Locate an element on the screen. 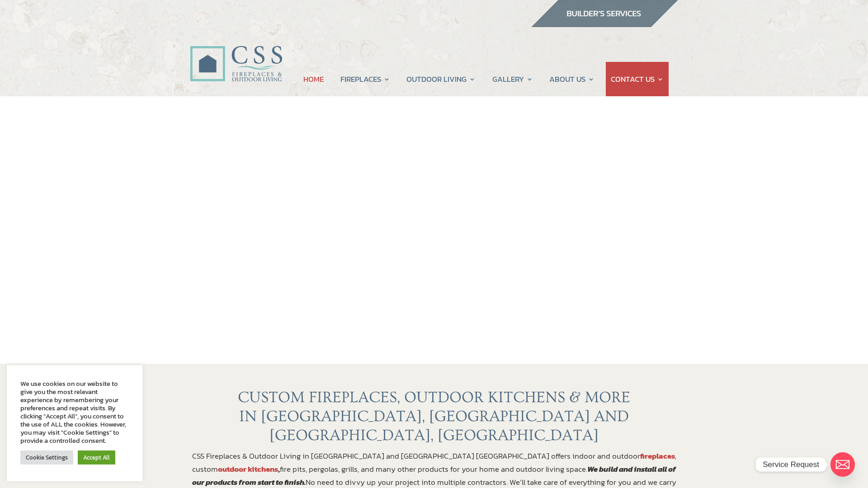 The width and height of the screenshot is (868, 488). a: GALLERY is located at coordinates (513, 79).